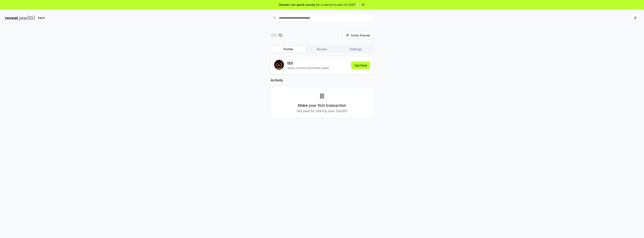 The height and width of the screenshot is (238, 644). I want to click on p: (ID), so click(308, 63).